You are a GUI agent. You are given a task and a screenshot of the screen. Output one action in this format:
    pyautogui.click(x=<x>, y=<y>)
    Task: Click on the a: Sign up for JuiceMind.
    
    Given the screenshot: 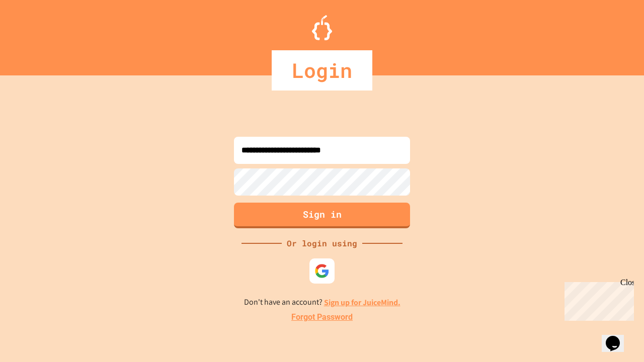 What is the action you would take?
    pyautogui.click(x=362, y=302)
    